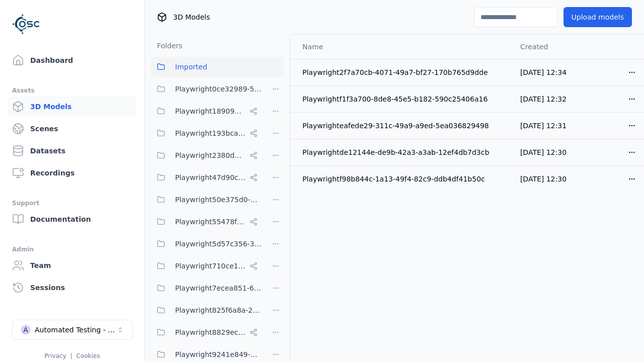 This screenshot has width=644, height=362. I want to click on span: Playwright193bca0e-57fa-418d-8ea9-45122e711dc7, so click(210, 133).